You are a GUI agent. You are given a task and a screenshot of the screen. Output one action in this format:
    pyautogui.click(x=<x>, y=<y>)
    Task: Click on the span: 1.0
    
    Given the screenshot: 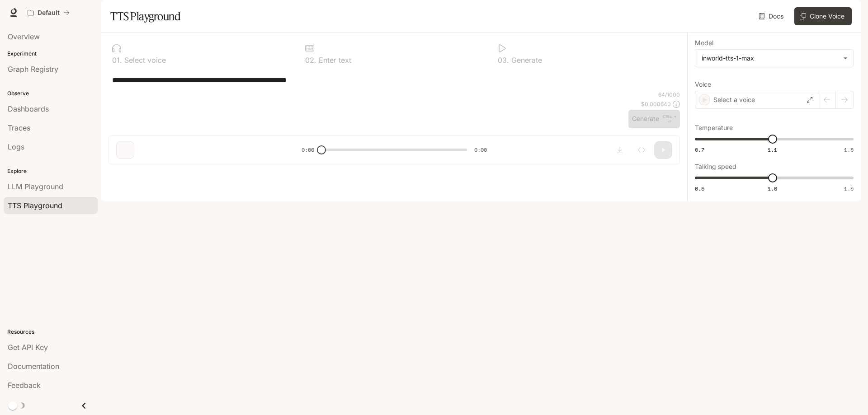 What is the action you would take?
    pyautogui.click(x=773, y=189)
    